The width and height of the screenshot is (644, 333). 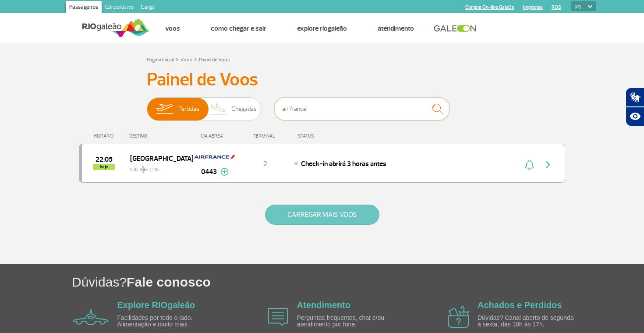 I want to click on div: STATUS, so click(x=329, y=136).